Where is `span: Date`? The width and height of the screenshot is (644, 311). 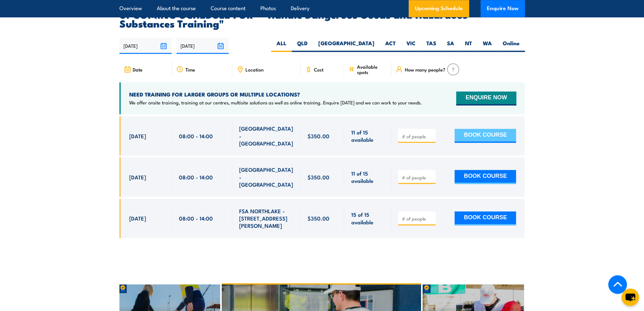 span: Date is located at coordinates (137, 69).